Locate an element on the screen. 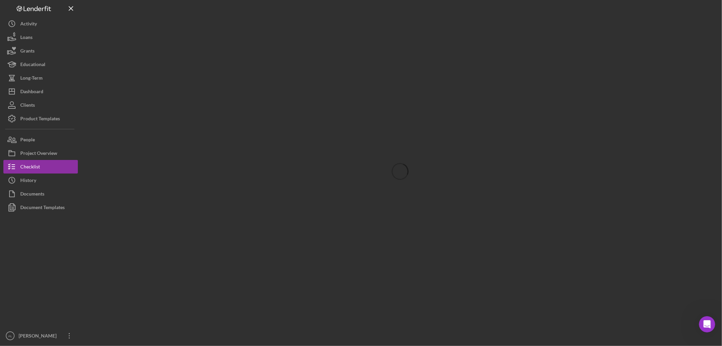 The width and height of the screenshot is (722, 346). button: Documents is located at coordinates (41, 194).